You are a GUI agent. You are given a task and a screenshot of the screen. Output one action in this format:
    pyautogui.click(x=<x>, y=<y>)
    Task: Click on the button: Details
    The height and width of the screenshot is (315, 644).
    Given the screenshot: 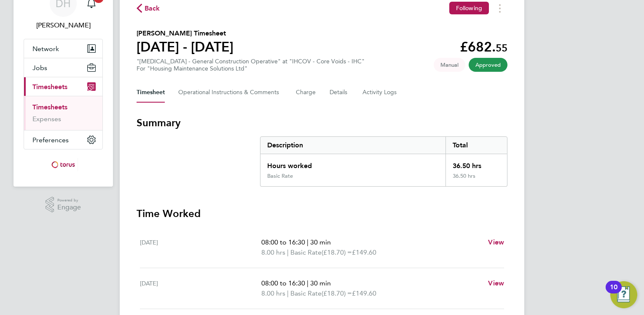 What is the action you would take?
    pyautogui.click(x=340, y=92)
    